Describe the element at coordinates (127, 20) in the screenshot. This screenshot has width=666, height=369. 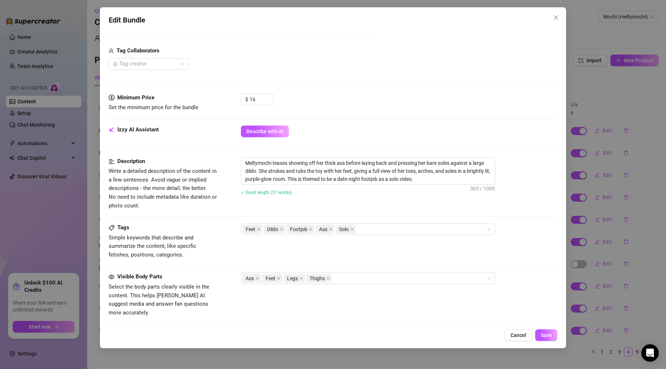
I see `span: Edit Bundle` at that location.